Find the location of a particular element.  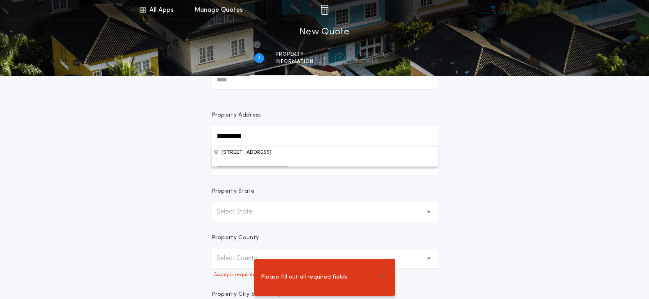

span: Please fill out all required fields is located at coordinates (304, 278).